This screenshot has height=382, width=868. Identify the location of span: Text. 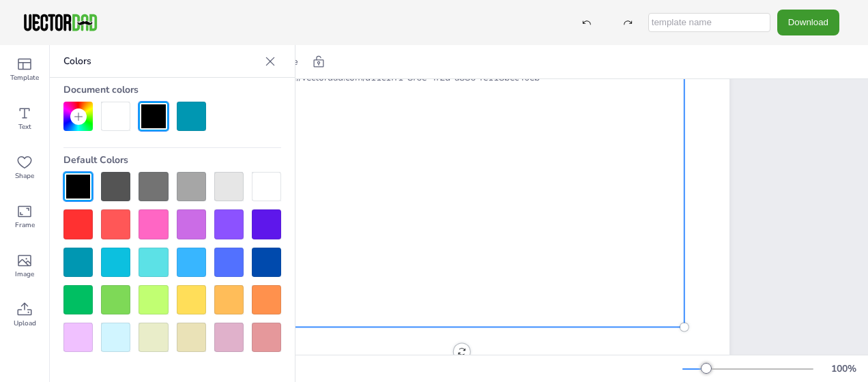
(25, 127).